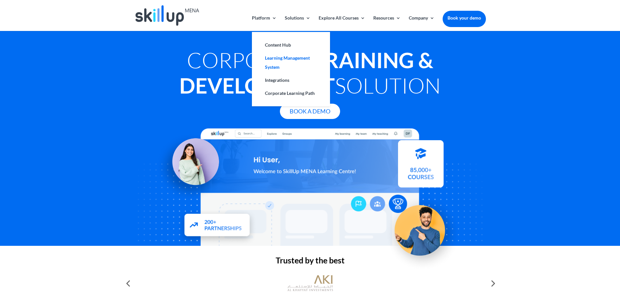 This screenshot has height=297, width=620. What do you see at coordinates (310, 262) in the screenshot?
I see `h2: Trusted by the best` at bounding box center [310, 262].